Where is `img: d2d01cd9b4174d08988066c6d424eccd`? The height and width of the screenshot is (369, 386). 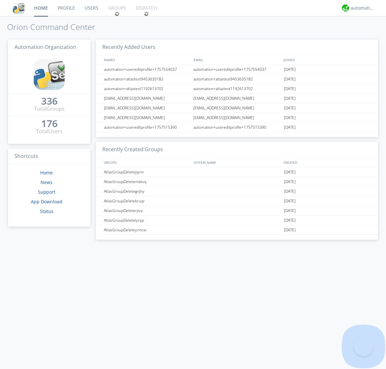 img: d2d01cd9b4174d08988066c6d424eccd is located at coordinates (345, 8).